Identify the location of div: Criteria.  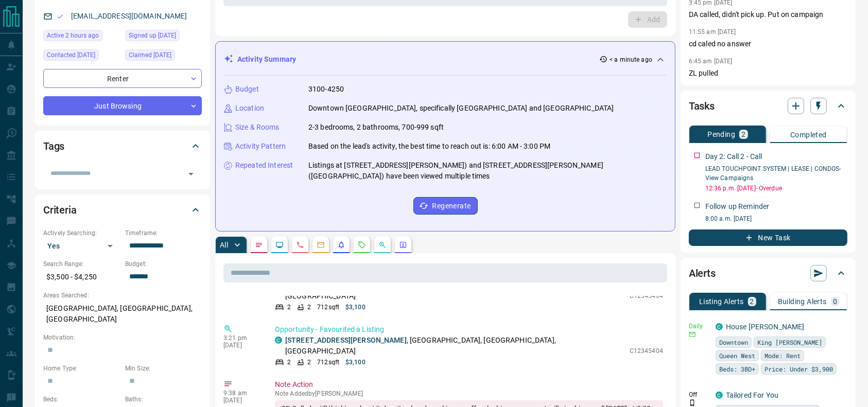
(122, 210).